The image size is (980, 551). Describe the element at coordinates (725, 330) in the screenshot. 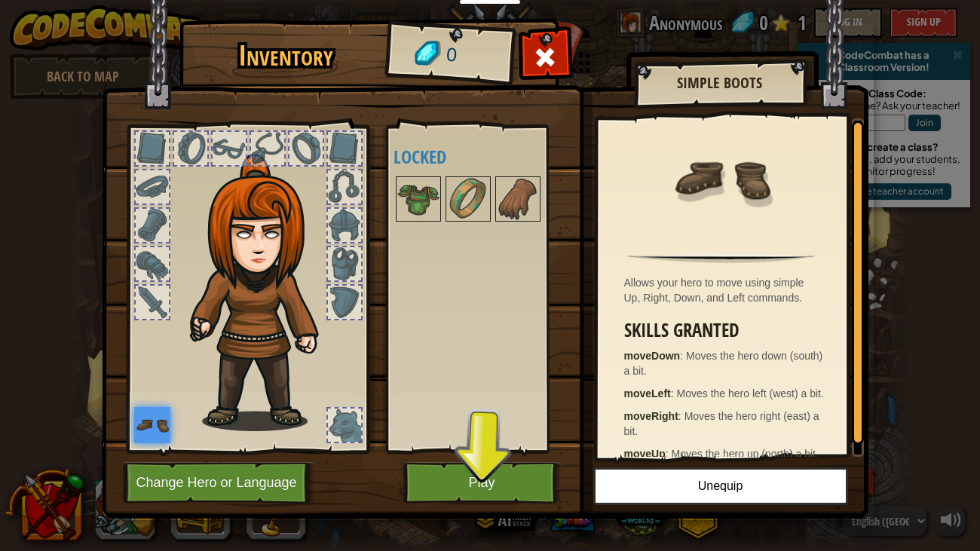

I see `h3: Skills Granted` at that location.